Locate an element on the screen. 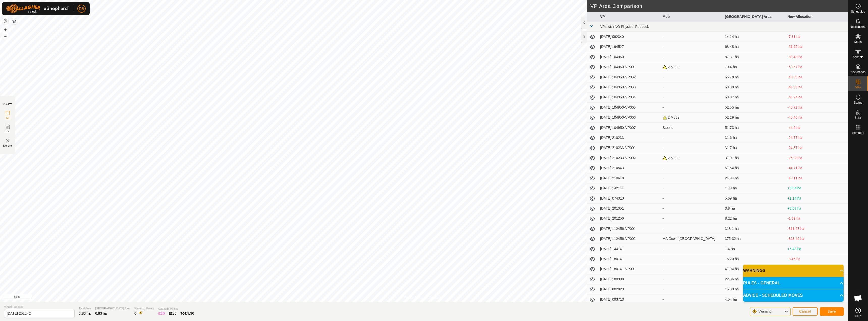 This screenshot has width=868, height=321. p-accordion-header: WARNINGS is located at coordinates (793, 271).